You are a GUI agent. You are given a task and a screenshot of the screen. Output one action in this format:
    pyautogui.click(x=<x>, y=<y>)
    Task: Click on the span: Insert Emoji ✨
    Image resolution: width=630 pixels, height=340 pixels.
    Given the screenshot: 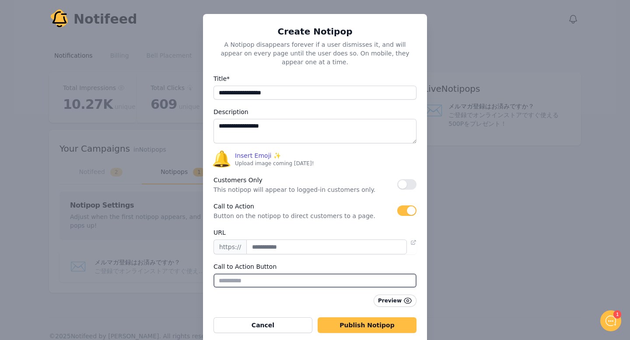 What is the action you would take?
    pyautogui.click(x=258, y=156)
    